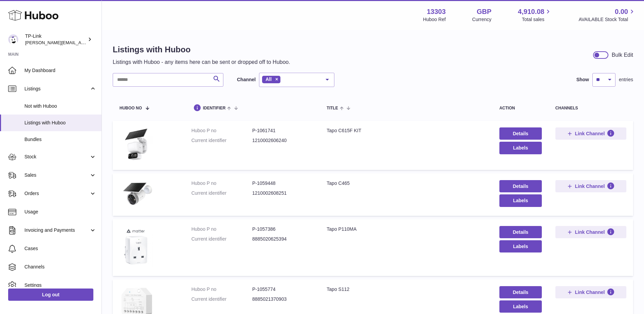  What do you see at coordinates (269, 79) in the screenshot?
I see `span: All` at bounding box center [269, 79].